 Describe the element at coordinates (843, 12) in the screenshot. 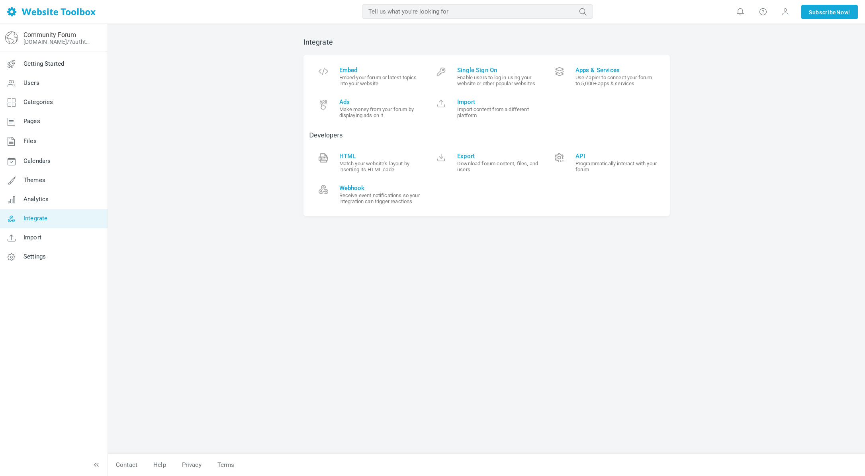

I see `span: Now!` at that location.